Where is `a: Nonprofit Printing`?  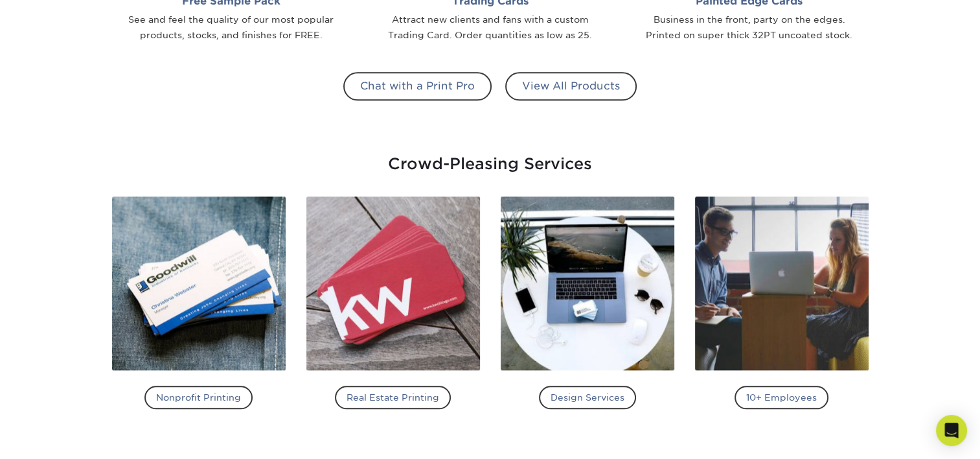
a: Nonprofit Printing is located at coordinates (198, 305).